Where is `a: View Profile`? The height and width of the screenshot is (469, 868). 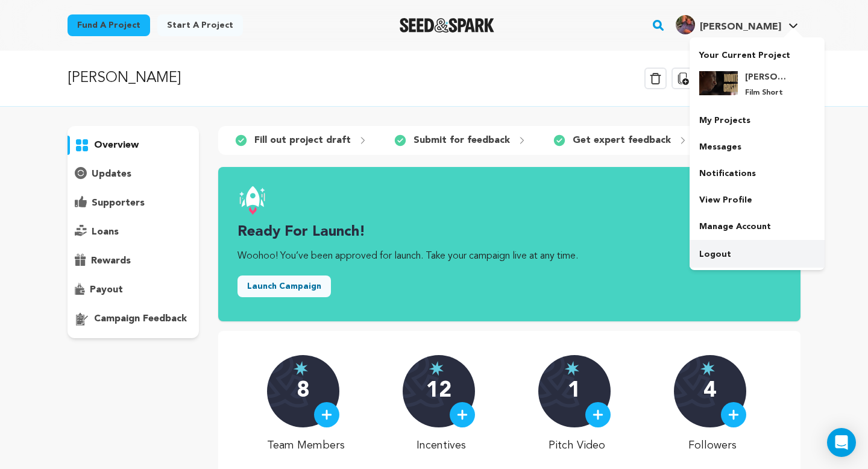
a: View Profile is located at coordinates (757, 200).